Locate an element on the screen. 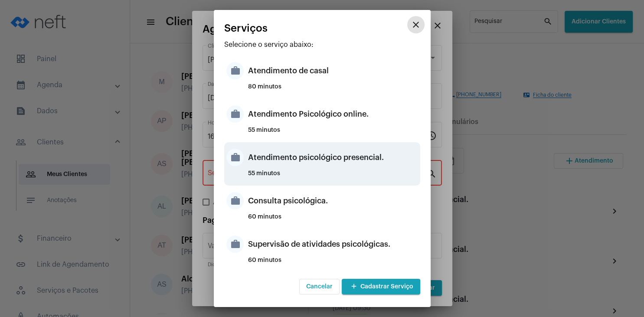 The image size is (644, 317). span: Cancelar is located at coordinates (319, 286).